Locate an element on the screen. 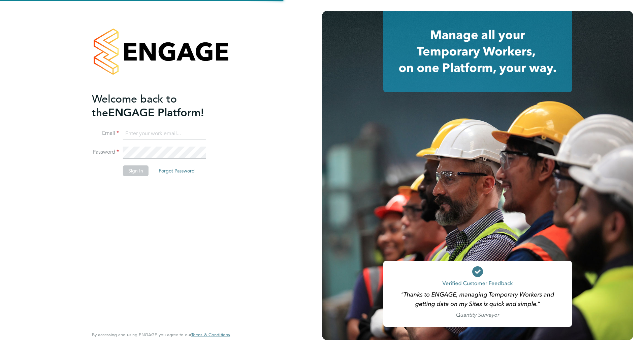 The height and width of the screenshot is (351, 644). h2: ENGAGE Platform! is located at coordinates (158, 106).